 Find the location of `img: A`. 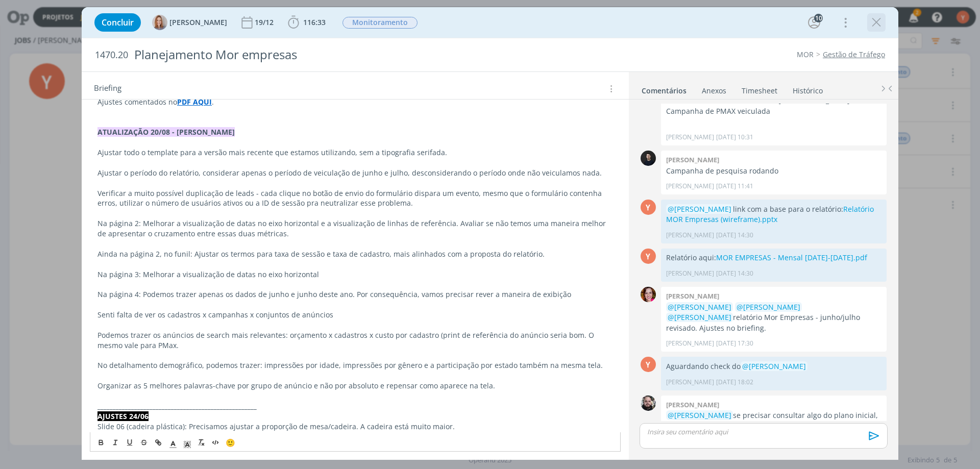

img: A is located at coordinates (159, 23).